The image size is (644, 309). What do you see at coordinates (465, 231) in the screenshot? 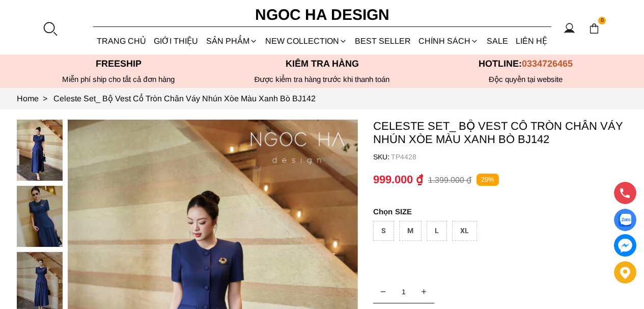
I see `div: XL` at bounding box center [465, 231].